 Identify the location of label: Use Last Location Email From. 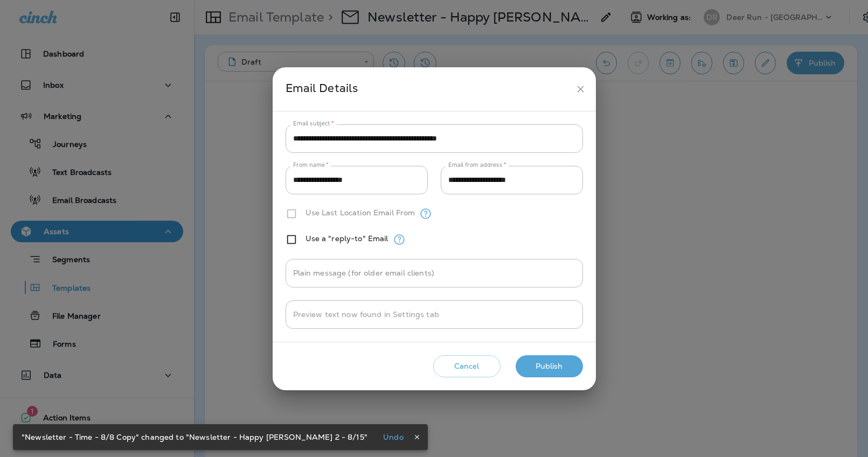
(360, 213).